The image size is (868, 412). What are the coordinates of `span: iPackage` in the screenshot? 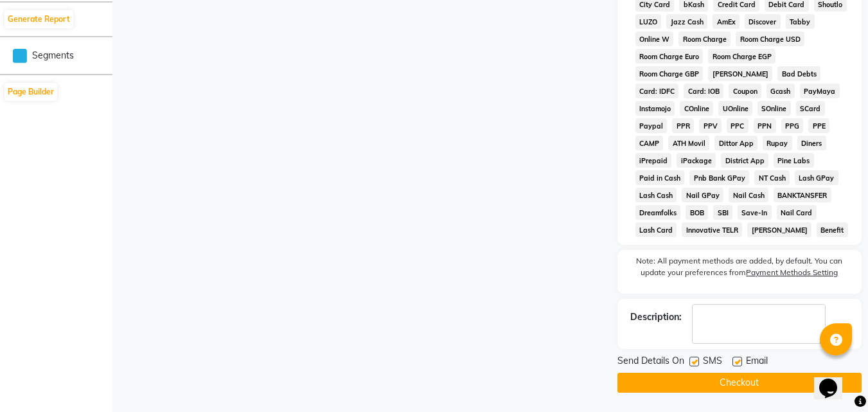 It's located at (696, 160).